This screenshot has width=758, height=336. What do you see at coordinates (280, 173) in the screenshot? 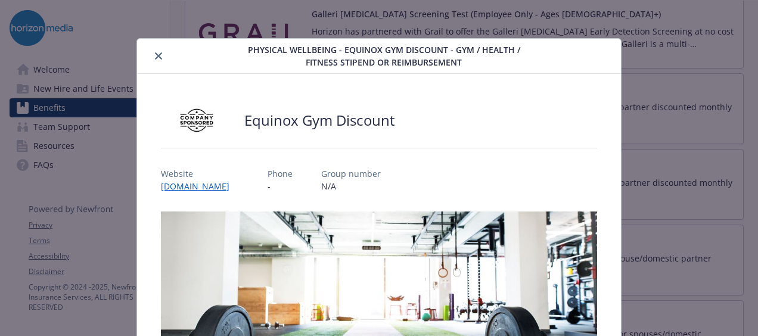
I see `p: Phone` at bounding box center [280, 173].